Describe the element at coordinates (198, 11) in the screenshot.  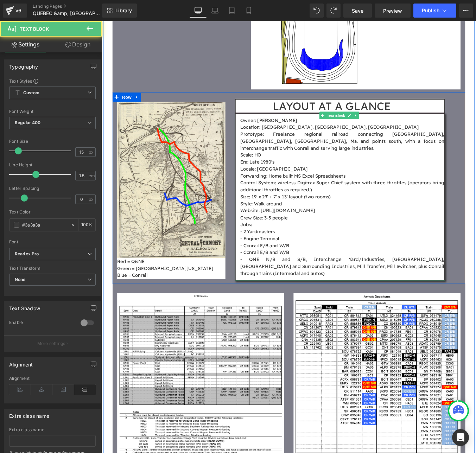
I see `a: Desktop` at that location.